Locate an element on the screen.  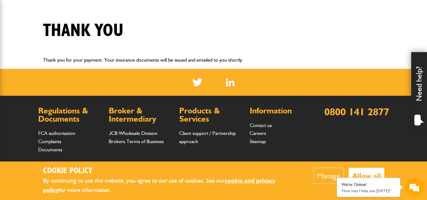
a: Twitter is located at coordinates (197, 82).